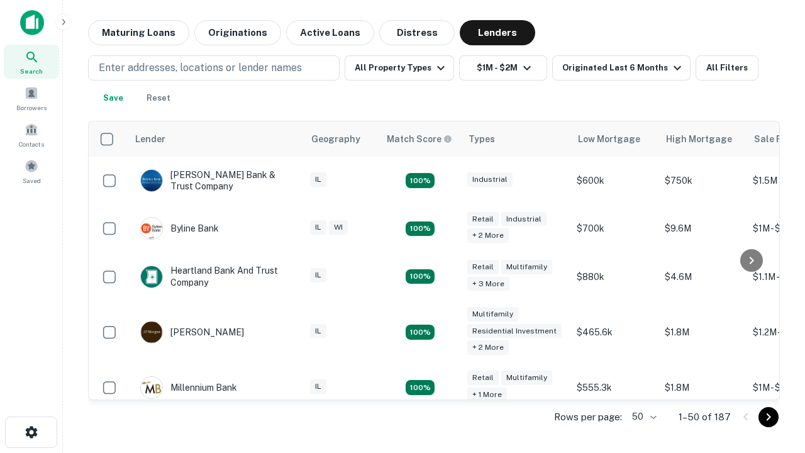 This screenshot has width=805, height=453. I want to click on div: Search, so click(31, 62).